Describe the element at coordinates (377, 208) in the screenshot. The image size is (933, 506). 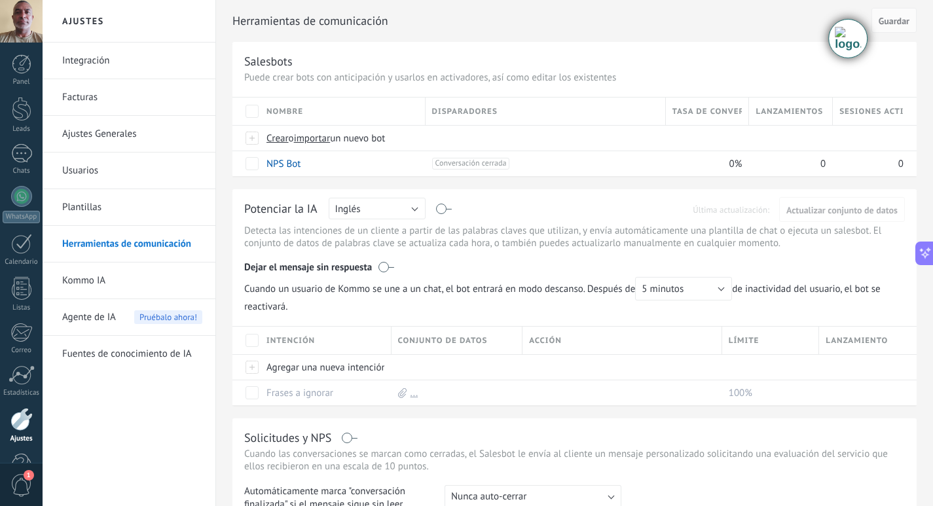
I see `button: Inglés` at that location.